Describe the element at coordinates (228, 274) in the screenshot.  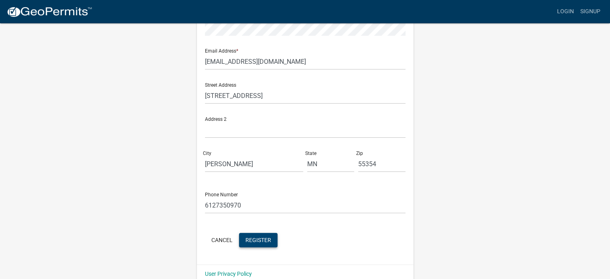
I see `a: User Privacy Policy` at that location.